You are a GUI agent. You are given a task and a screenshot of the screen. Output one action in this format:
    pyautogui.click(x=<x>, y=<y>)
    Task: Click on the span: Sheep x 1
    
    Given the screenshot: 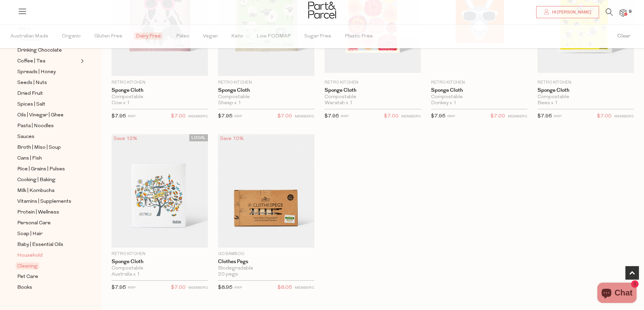 What is the action you would take?
    pyautogui.click(x=229, y=103)
    